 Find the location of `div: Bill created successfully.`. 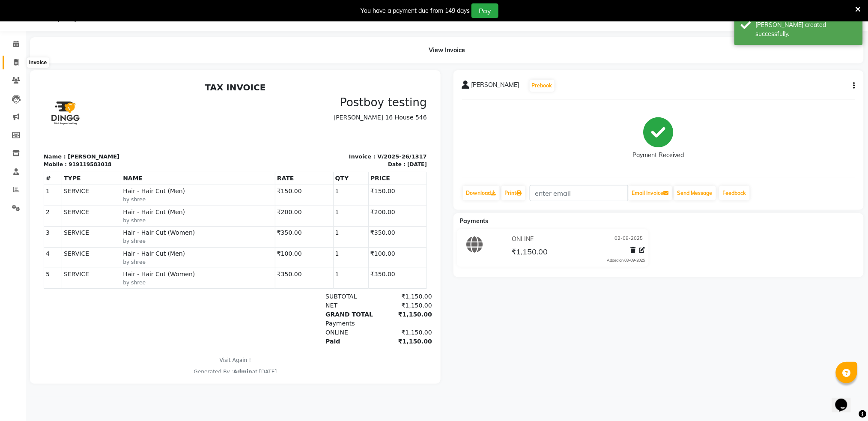

div: Bill created successfully. is located at coordinates (806, 30).